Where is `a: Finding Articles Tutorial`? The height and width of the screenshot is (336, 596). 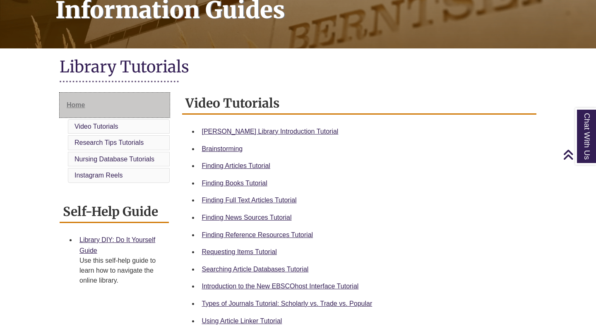
a: Finding Articles Tutorial is located at coordinates (236, 165).